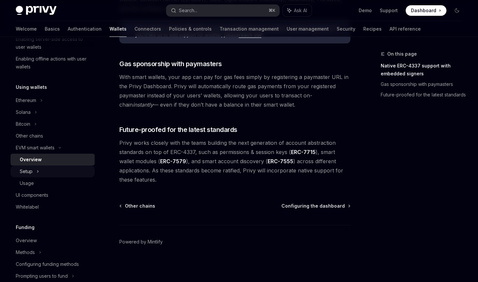 The image size is (478, 282). I want to click on span: Other chains, so click(140, 206).